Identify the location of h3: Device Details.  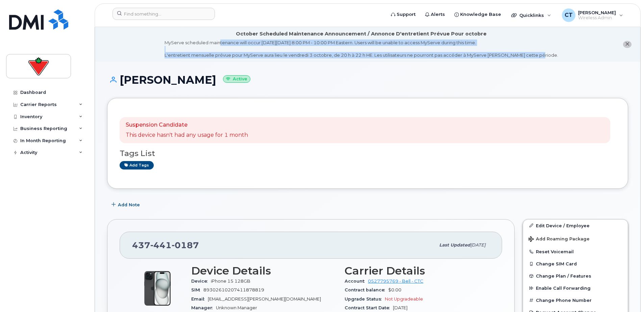
(263, 271).